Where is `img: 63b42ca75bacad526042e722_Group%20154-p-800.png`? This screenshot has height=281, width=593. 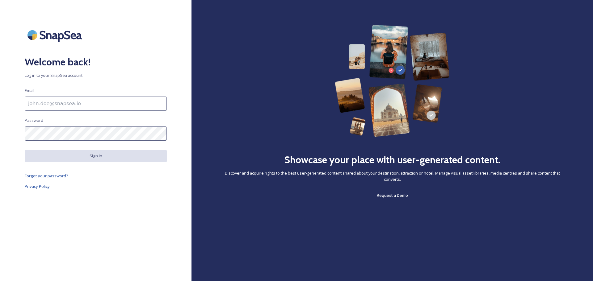
img: 63b42ca75bacad526042e722_Group%20154-p-800.png is located at coordinates (392, 81).